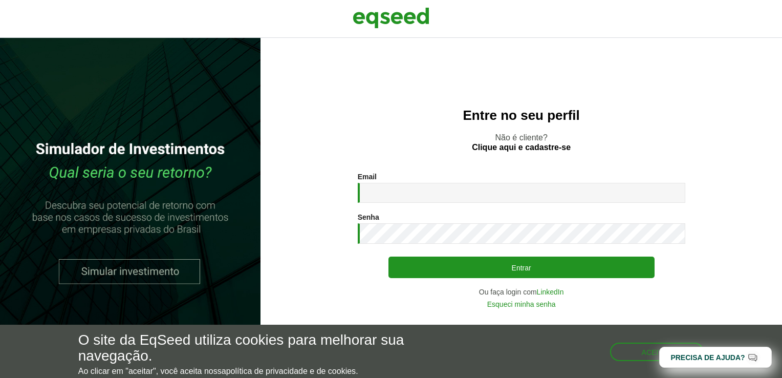 Image resolution: width=782 pixels, height=378 pixels. What do you see at coordinates (521, 304) in the screenshot?
I see `a: Esqueci minha senha` at bounding box center [521, 304].